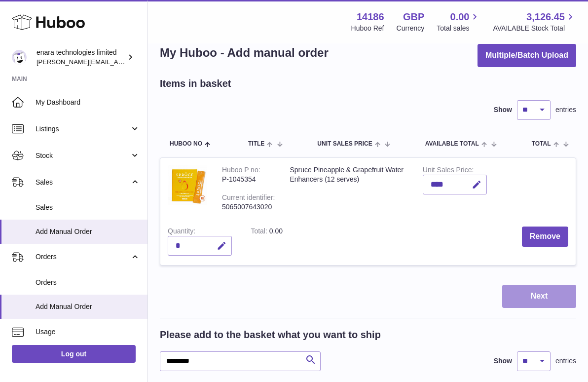 This screenshot has height=382, width=588. Describe the element at coordinates (188, 185) in the screenshot. I see `img: Spruce Pineapple & Grapefruit Water Enhancers (12 serves)` at that location.